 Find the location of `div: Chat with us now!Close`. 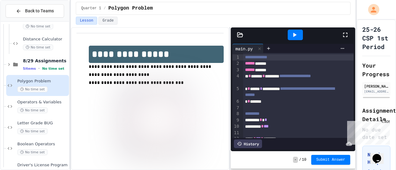

div: Chat with us now!Close is located at coordinates (23, 21).